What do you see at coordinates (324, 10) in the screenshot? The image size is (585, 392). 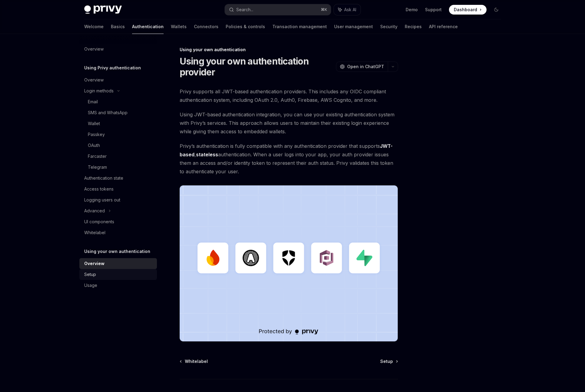 I see `span: ⌘ K` at bounding box center [324, 10].